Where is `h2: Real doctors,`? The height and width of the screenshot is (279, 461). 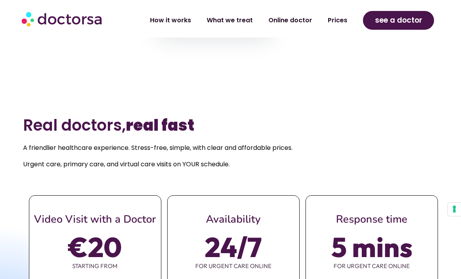 h2: Real doctors, is located at coordinates (231, 125).